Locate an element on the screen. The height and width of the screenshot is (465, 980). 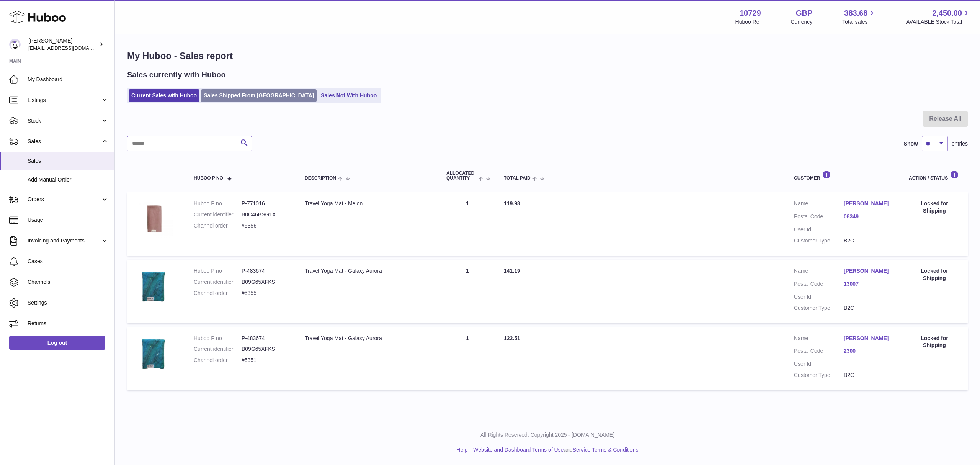
div: Action / Status is located at coordinates (934, 175).